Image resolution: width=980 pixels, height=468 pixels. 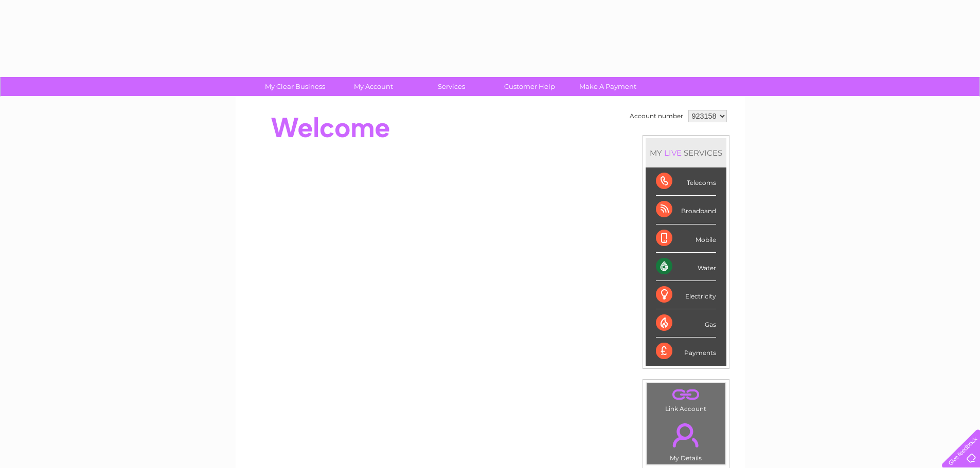 I want to click on div: Water, so click(x=685, y=267).